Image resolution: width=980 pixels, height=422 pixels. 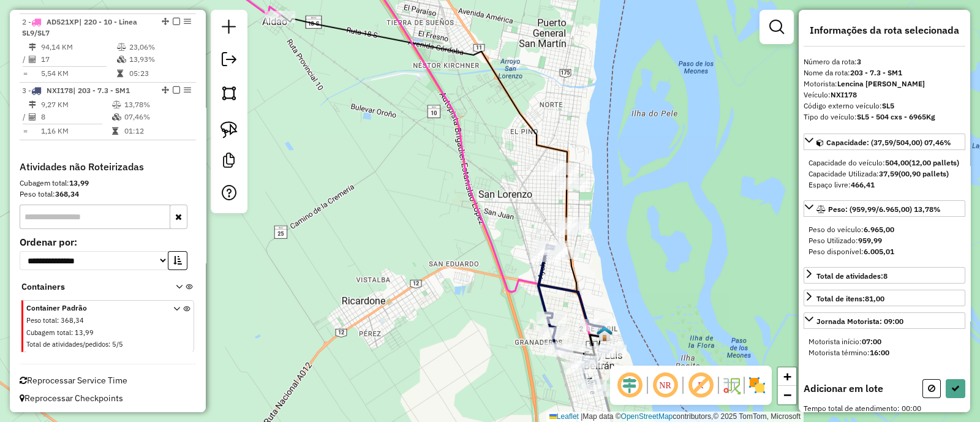 I want to click on strong: 16:00, so click(x=880, y=352).